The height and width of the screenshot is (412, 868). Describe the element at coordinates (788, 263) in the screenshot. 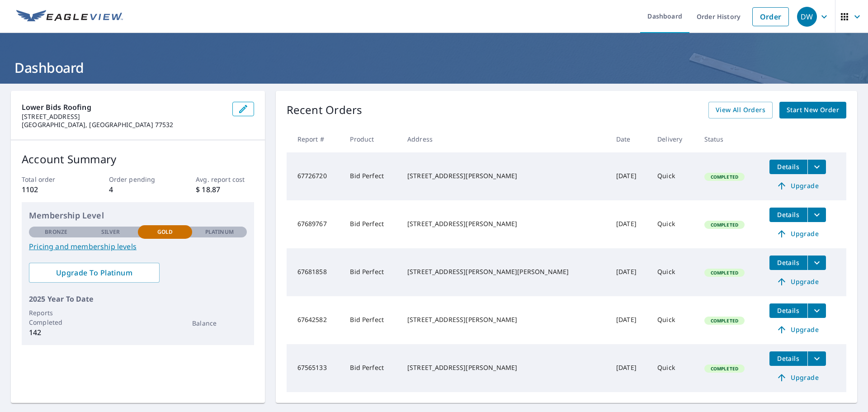

I see `button: detailsBtn-67681858` at that location.